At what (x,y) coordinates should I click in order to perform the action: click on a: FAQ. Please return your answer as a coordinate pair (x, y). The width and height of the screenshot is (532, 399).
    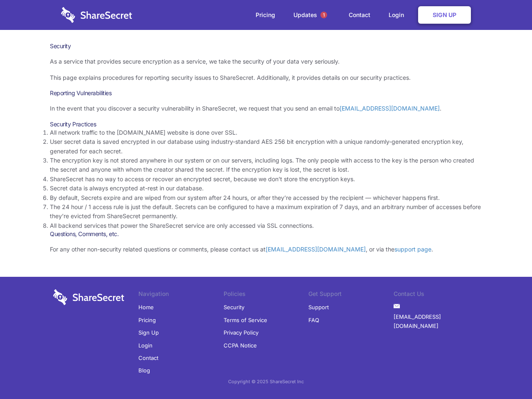
    Looking at the image, I should click on (314, 320).